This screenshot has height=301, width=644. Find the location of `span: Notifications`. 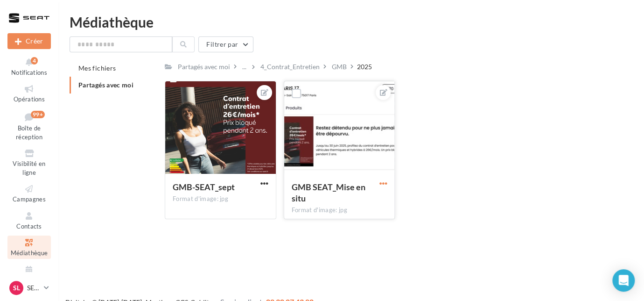

span: Notifications is located at coordinates (29, 72).